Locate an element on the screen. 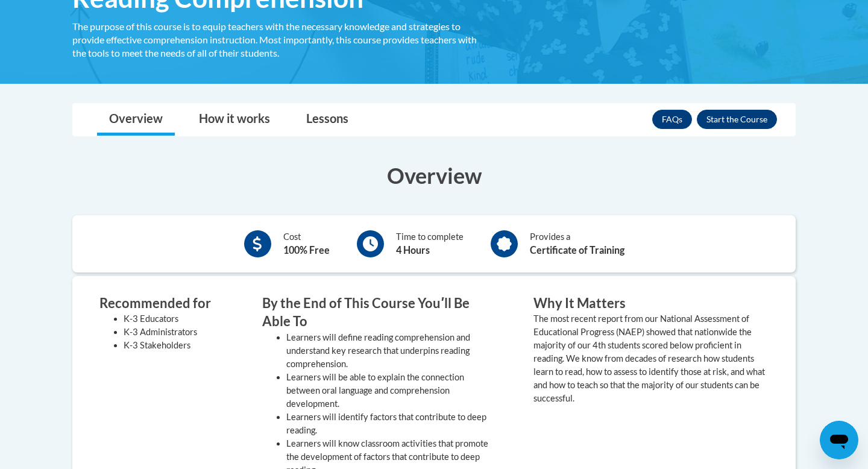 The image size is (868, 469). div: The purpose of this course is to equip teachers with the necessary knowledge and strategies to pr... is located at coordinates (281, 40).